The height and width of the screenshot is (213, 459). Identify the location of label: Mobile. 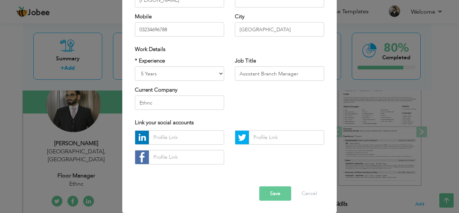
(143, 16).